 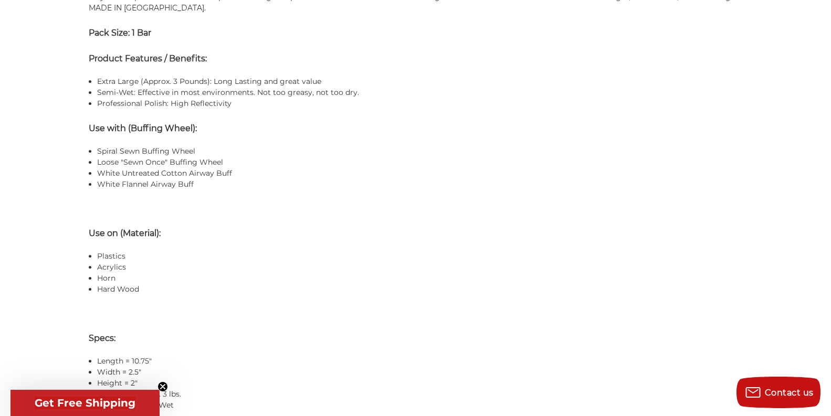 I want to click on li: Acrylics, so click(x=420, y=267).